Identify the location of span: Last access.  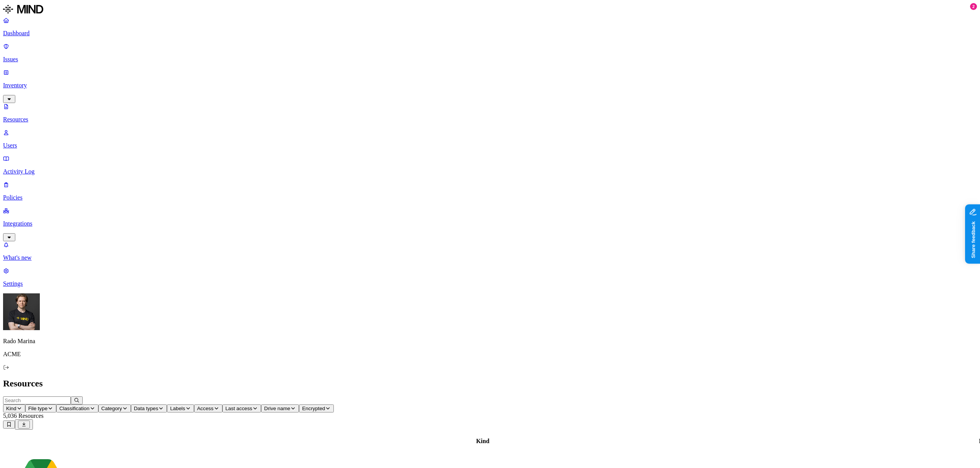
(239, 408).